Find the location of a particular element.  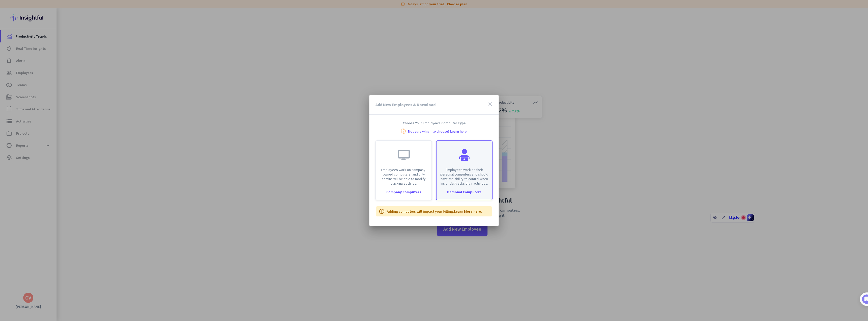

i: info is located at coordinates (382, 211).